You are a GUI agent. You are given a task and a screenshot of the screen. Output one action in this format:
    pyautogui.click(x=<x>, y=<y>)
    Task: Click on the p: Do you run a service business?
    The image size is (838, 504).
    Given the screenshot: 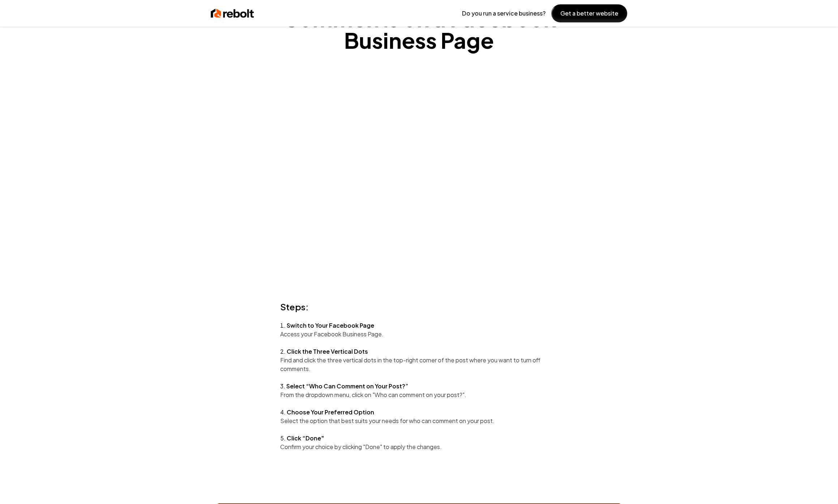 What is the action you would take?
    pyautogui.click(x=503, y=13)
    